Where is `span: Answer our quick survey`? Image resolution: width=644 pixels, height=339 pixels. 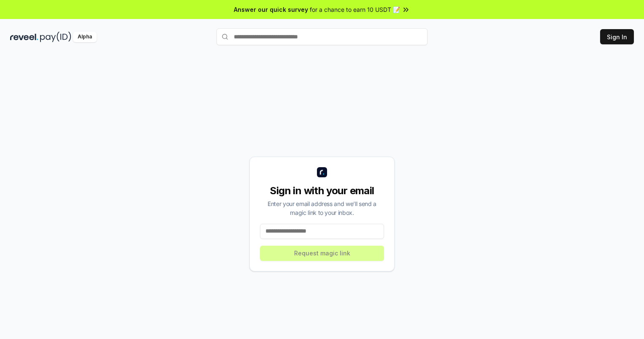
span: Answer our quick survey is located at coordinates (271, 9).